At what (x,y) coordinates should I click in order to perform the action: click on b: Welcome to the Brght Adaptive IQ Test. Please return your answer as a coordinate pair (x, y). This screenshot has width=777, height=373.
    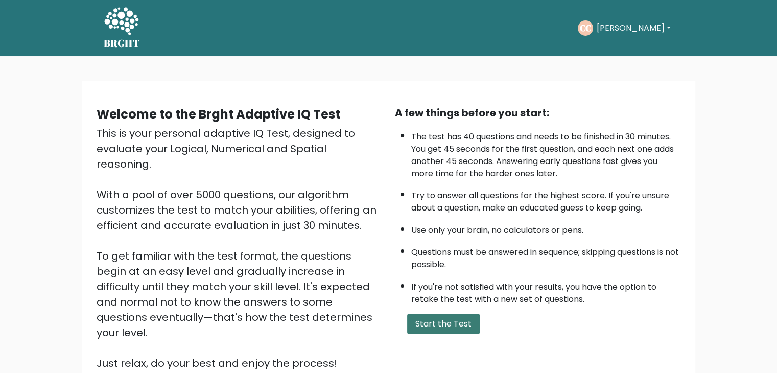
    Looking at the image, I should click on (218, 114).